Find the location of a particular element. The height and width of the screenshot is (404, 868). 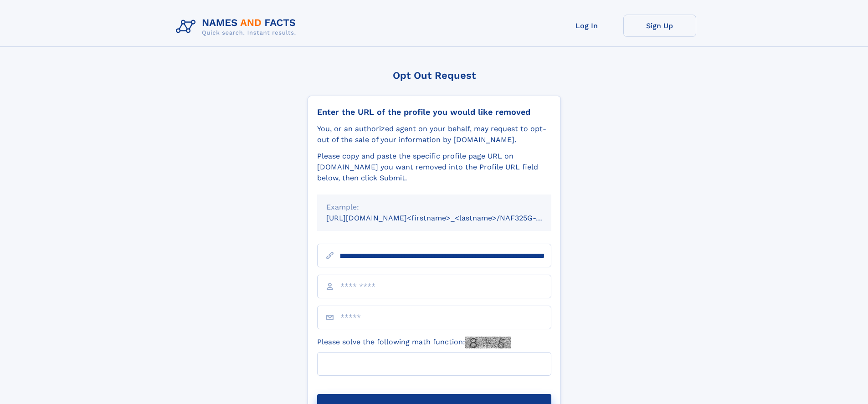

div: Opt Out Request is located at coordinates (434, 75).